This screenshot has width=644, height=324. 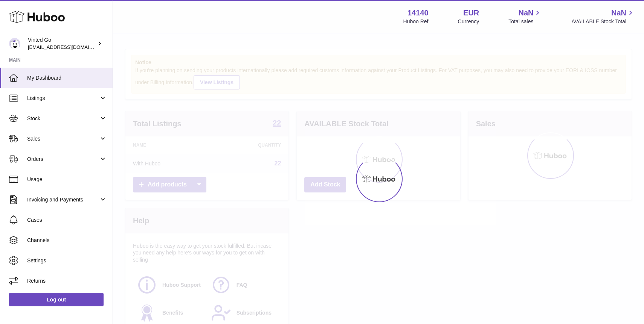 What do you see at coordinates (67, 220) in the screenshot?
I see `span: Cases` at bounding box center [67, 220].